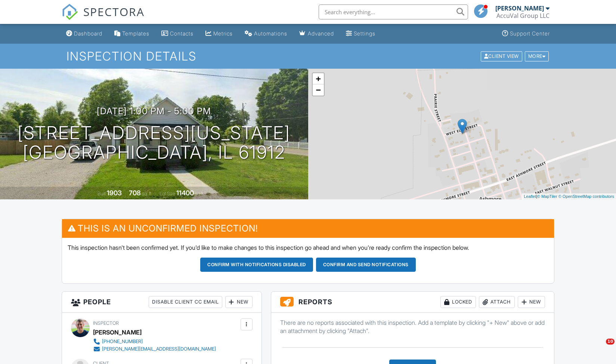 The height and width of the screenshot is (364, 616). What do you see at coordinates (366, 264) in the screenshot?
I see `button: Confirm and send notifications` at bounding box center [366, 264].